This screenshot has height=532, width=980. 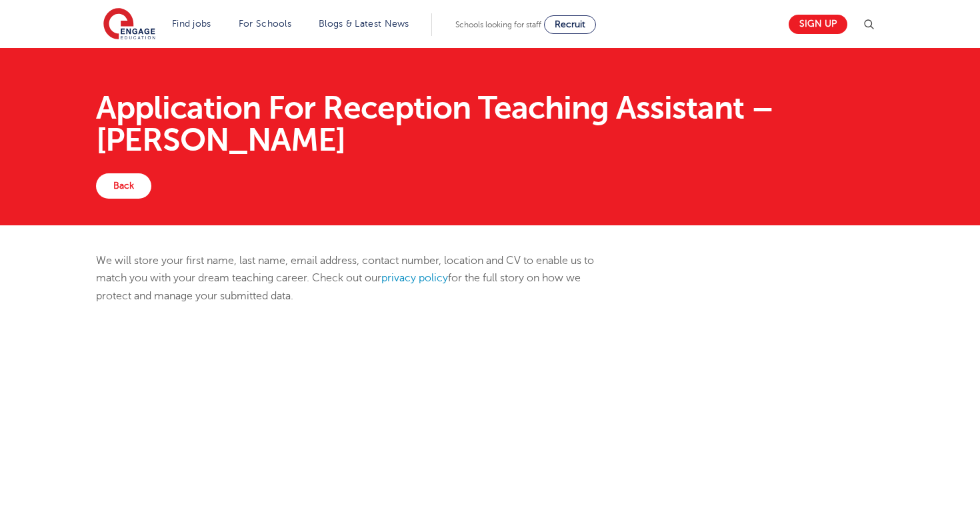 What do you see at coordinates (129, 24) in the screenshot?
I see `img: Engage Education` at bounding box center [129, 24].